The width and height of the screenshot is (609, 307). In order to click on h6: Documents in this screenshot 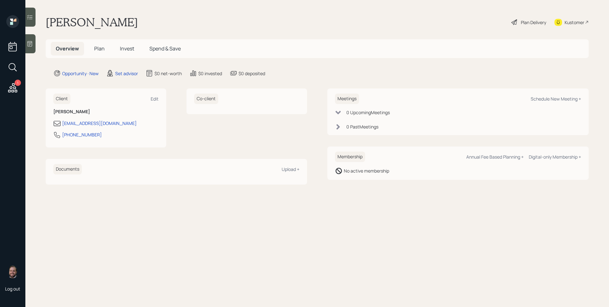, I will do `click(68, 169)`.